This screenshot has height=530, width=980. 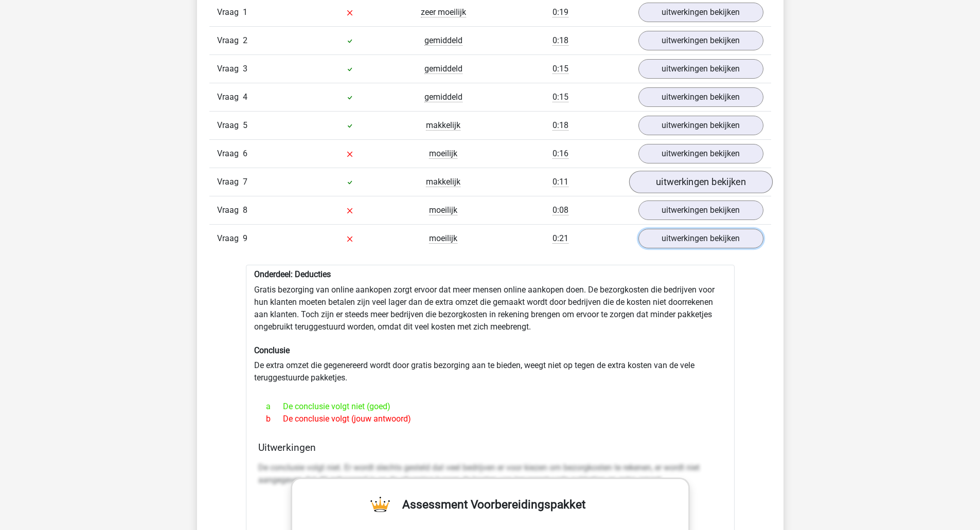 I want to click on h4: Uitwerkingen, so click(x=490, y=447).